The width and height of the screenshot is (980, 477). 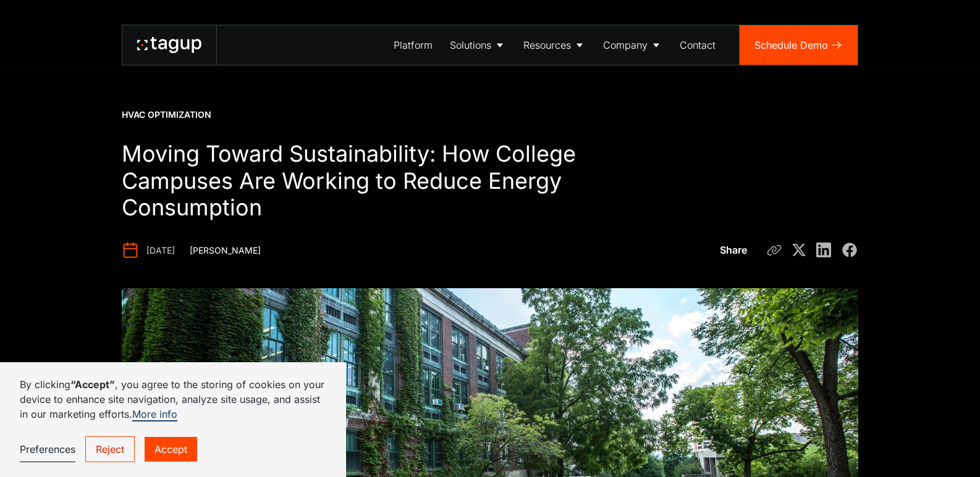 I want to click on strong: “Accept”, so click(x=93, y=385).